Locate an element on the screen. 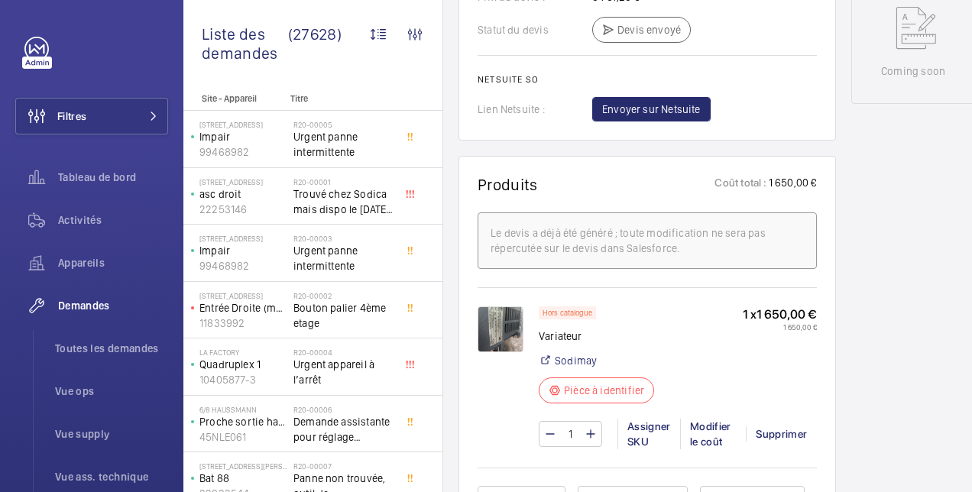 The width and height of the screenshot is (972, 492). span: Vue ass. technique is located at coordinates (112, 477).